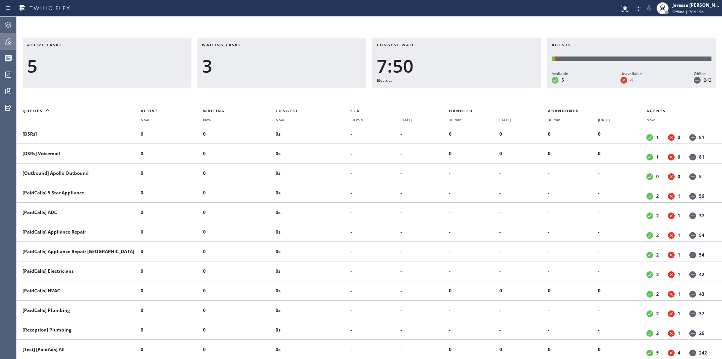 The width and height of the screenshot is (722, 359). Describe the element at coordinates (79, 271) in the screenshot. I see `div: [PaidCalls] Electricians` at that location.